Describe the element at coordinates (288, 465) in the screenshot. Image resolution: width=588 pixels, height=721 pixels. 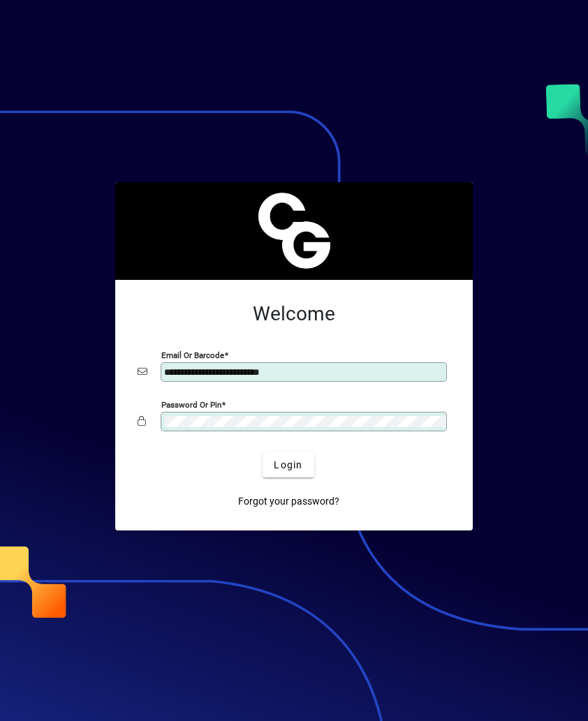
I see `span: Login` at that location.